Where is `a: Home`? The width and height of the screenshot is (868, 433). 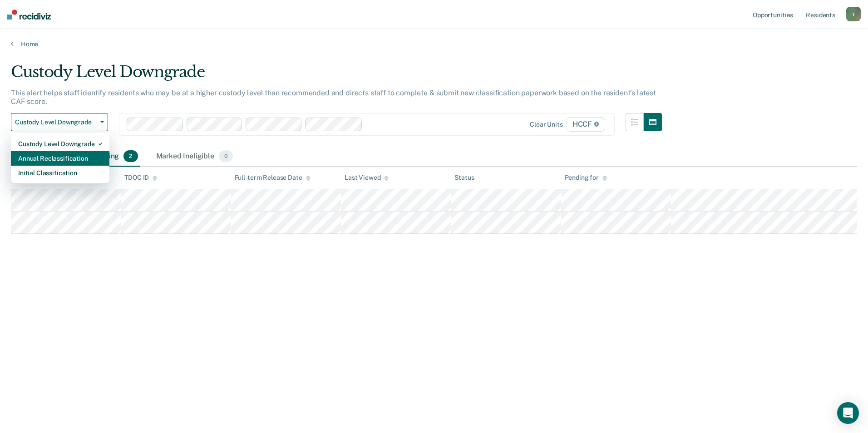
a: Home is located at coordinates (434, 44).